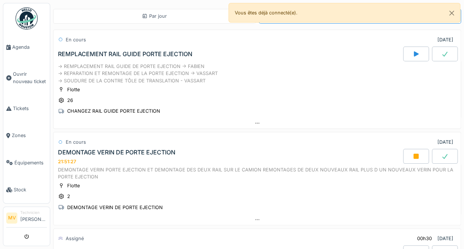  Describe the element at coordinates (424, 238) in the screenshot. I see `div: 00h30` at that location.